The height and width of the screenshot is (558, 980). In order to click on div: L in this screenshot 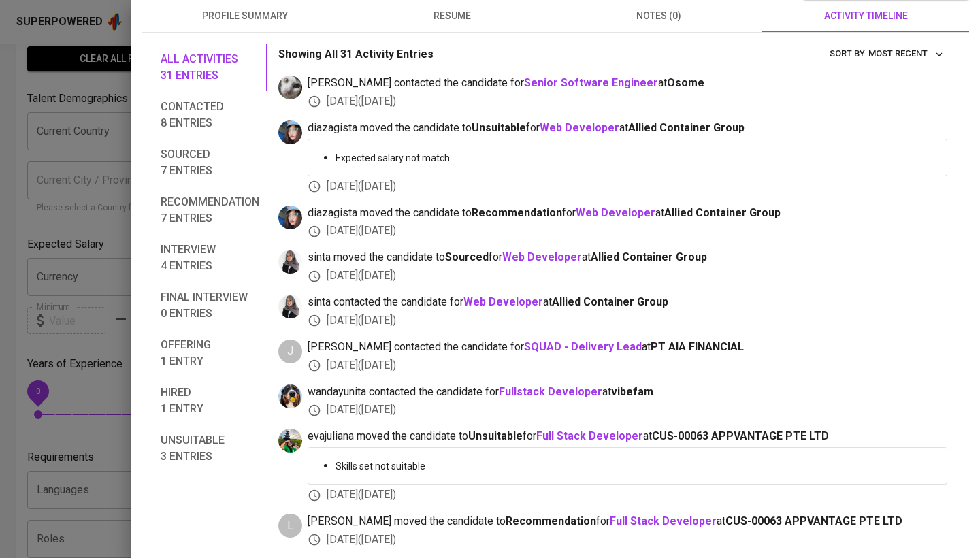, I will do `click(290, 525)`.